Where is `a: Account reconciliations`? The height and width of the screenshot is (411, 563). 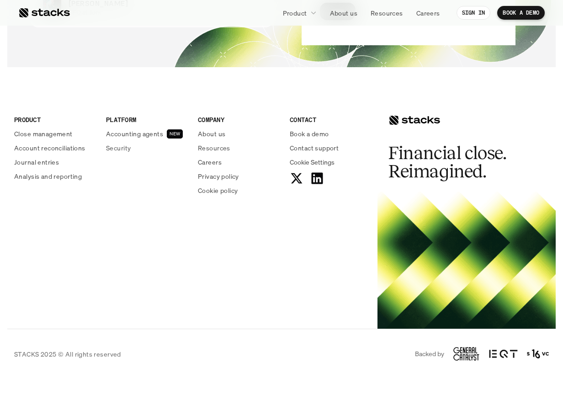
a: Account reconciliations is located at coordinates (54, 148).